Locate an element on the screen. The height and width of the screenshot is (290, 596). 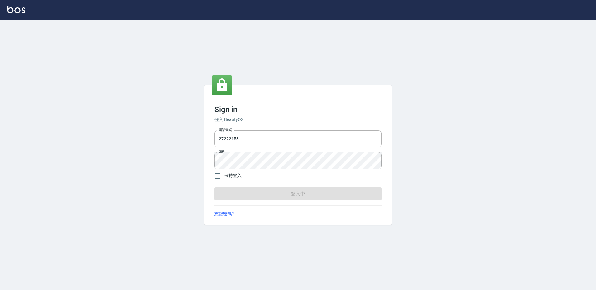
label: 電話號碼 is located at coordinates (225, 130).